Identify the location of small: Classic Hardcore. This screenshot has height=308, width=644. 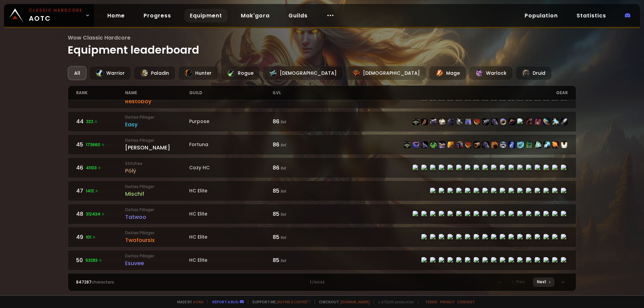
(55, 11).